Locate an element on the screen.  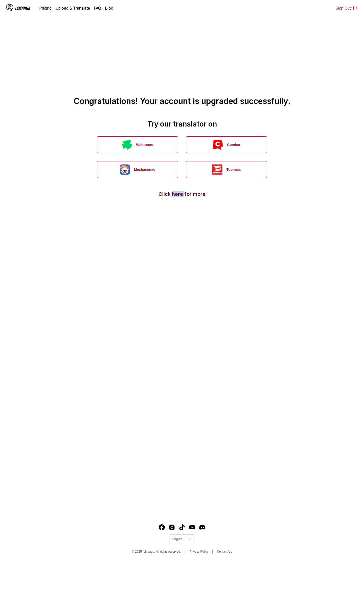
img: Toomics is located at coordinates (217, 169).